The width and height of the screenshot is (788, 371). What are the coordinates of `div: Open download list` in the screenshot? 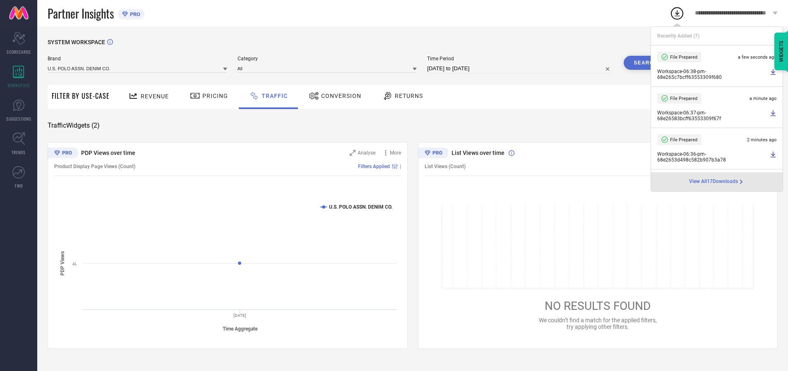 It's located at (677, 13).